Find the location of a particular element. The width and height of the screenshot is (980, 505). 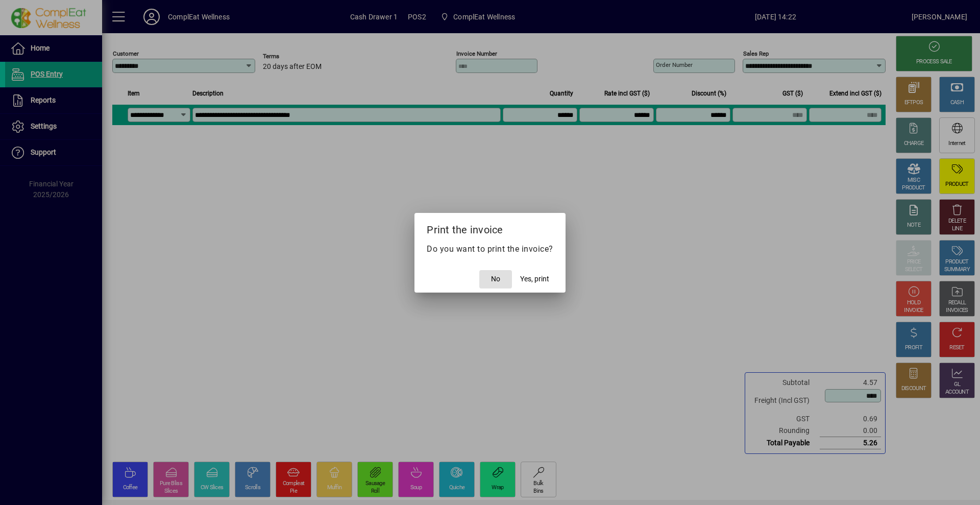

button: No is located at coordinates (496, 279).